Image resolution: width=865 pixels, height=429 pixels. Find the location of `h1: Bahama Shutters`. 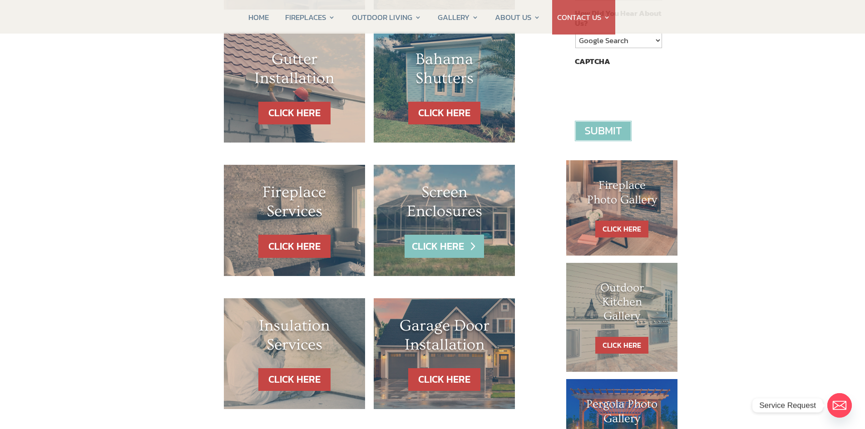

h1: Bahama Shutters is located at coordinates (444, 71).